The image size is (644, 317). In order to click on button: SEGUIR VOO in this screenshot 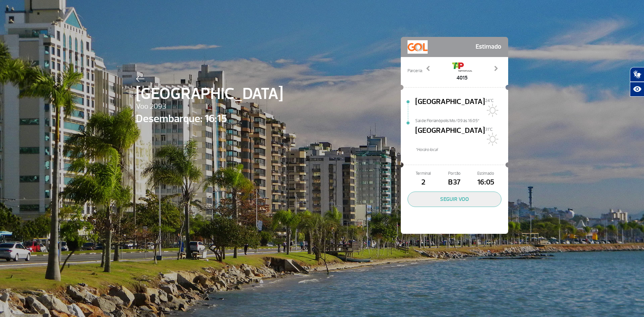, I will do `click(454, 199)`.